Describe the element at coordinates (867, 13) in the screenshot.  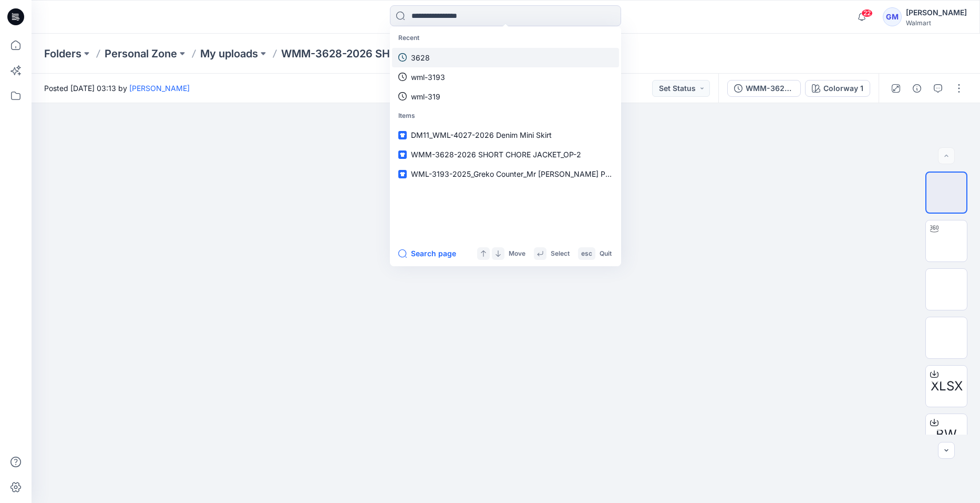
I see `span: 22` at that location.